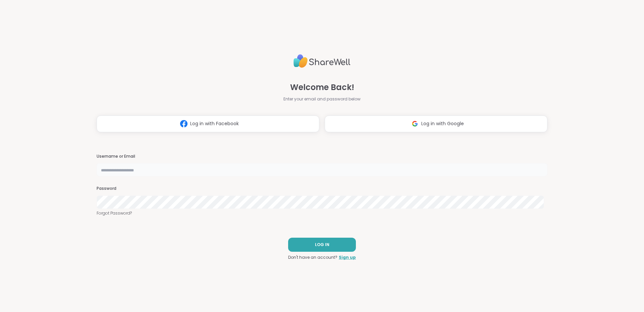  Describe the element at coordinates (322, 61) in the screenshot. I see `img: ShareWell Logo` at that location.